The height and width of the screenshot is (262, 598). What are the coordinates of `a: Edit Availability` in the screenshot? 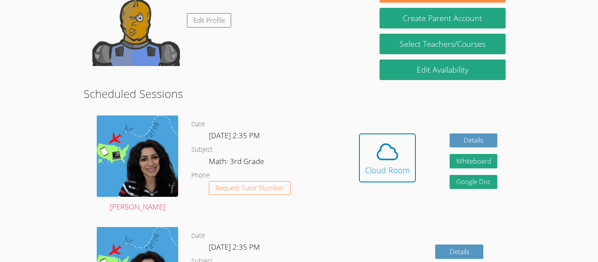 It's located at (443, 70).